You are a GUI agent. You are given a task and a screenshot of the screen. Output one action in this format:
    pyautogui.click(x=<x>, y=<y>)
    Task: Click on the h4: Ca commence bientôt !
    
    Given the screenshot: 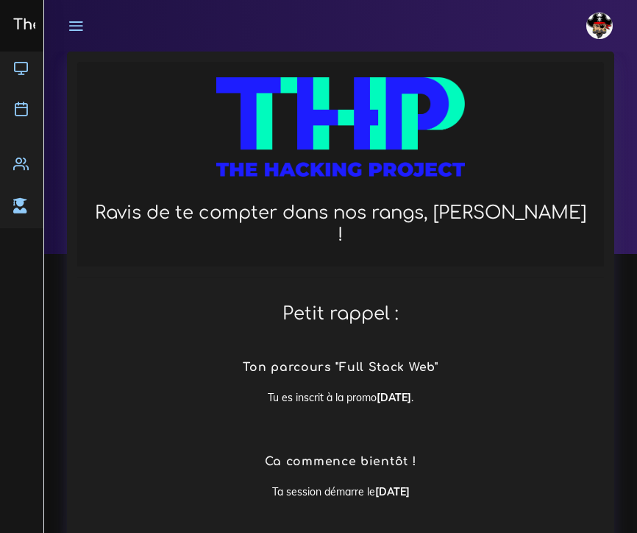 What is the action you would take?
    pyautogui.click(x=341, y=461)
    